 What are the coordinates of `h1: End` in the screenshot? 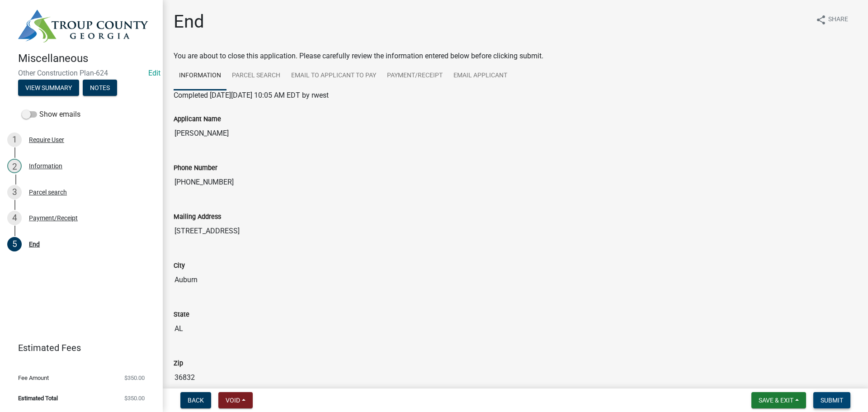 It's located at (189, 22).